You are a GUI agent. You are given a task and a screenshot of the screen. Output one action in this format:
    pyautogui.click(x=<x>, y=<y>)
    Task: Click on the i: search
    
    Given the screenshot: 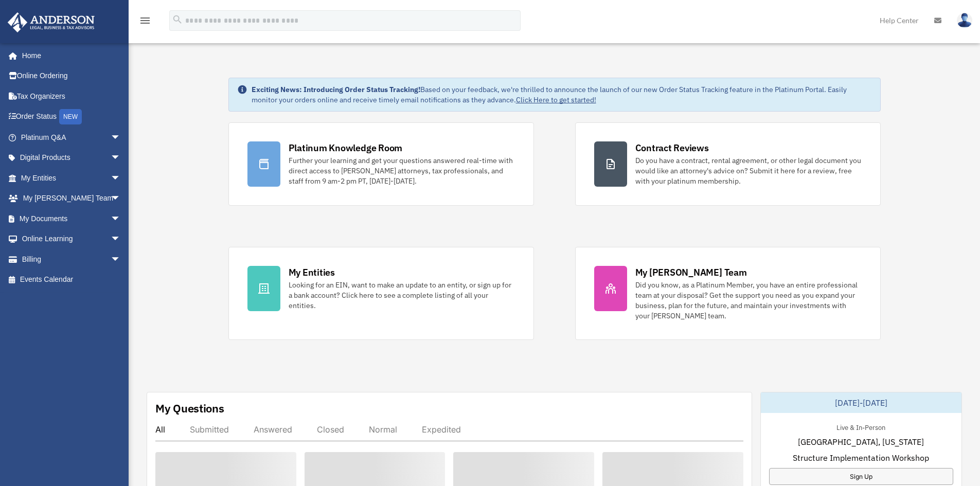 What is the action you would take?
    pyautogui.click(x=177, y=20)
    